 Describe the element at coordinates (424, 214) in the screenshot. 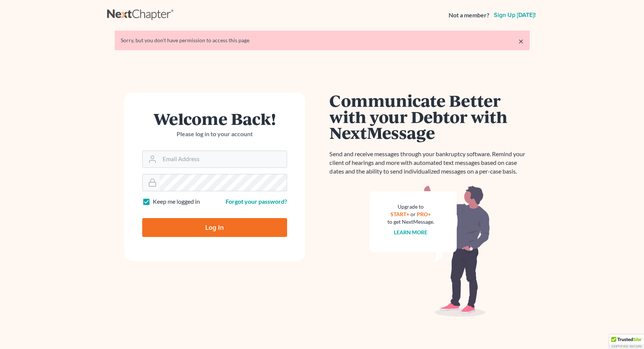

I see `a: PRO+` at that location.